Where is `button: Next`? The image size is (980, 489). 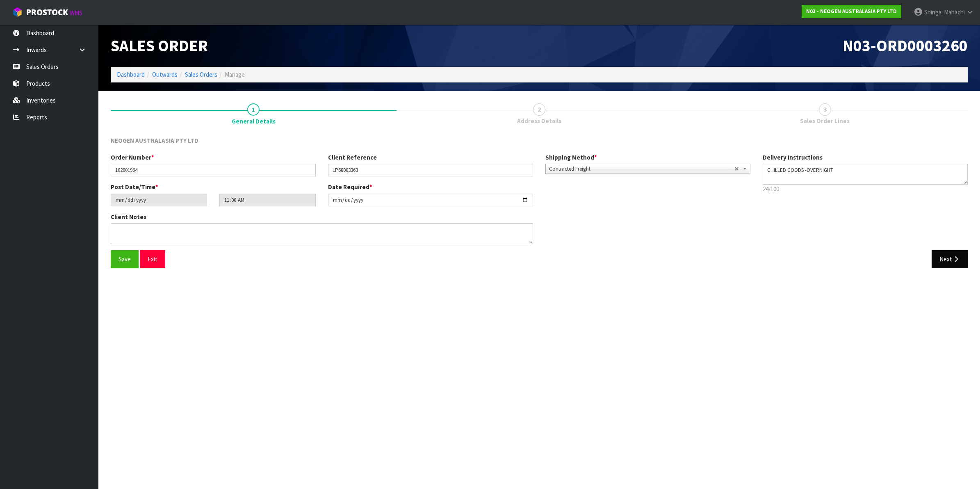 button: Next is located at coordinates (949, 259).